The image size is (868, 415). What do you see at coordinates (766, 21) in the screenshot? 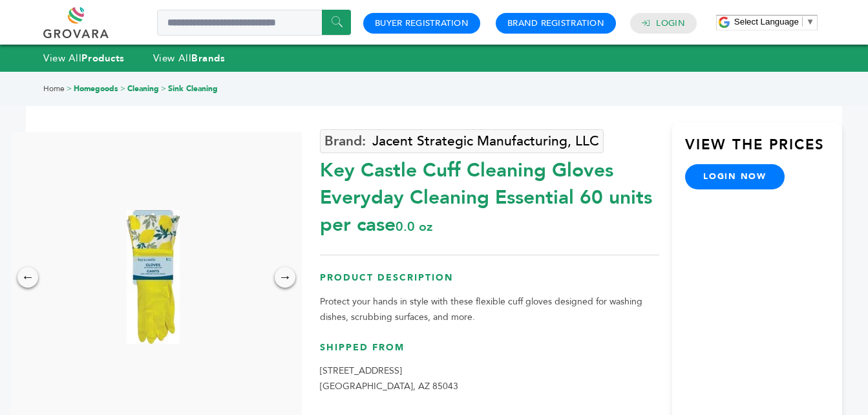
I see `span: Select Language` at bounding box center [766, 21].